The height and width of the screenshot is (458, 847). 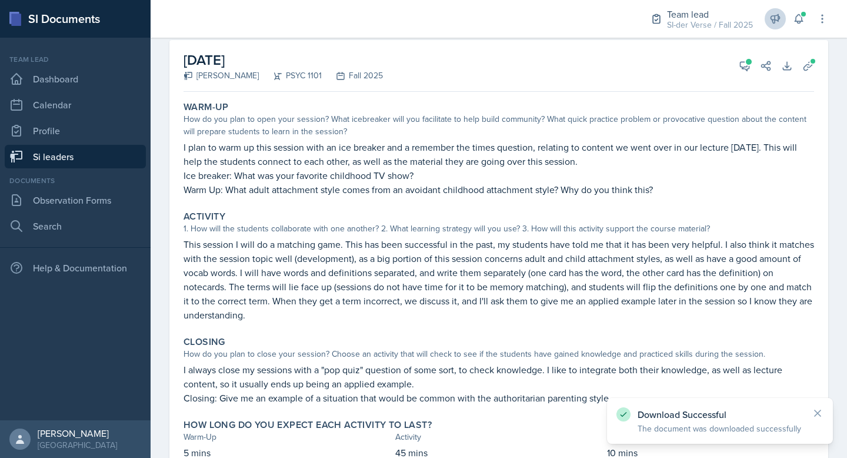 I want to click on p: Closing: Give me an example of a situation that would be common with the authoritarian parenting ..., so click(x=499, y=398).